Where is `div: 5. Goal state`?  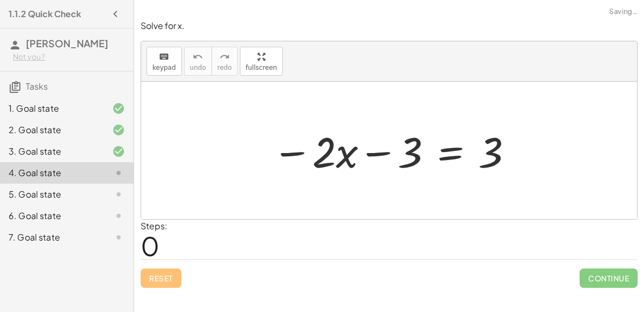 div: 5. Goal state is located at coordinates (51, 195).